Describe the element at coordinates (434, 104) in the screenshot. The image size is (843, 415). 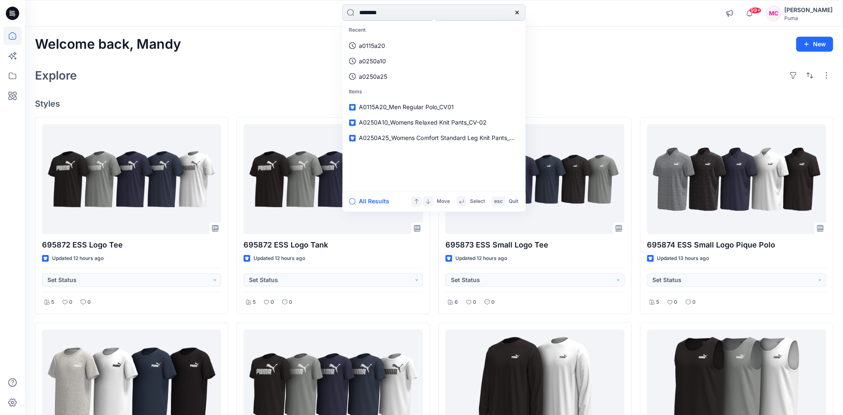
I see `h4: Styles` at that location.